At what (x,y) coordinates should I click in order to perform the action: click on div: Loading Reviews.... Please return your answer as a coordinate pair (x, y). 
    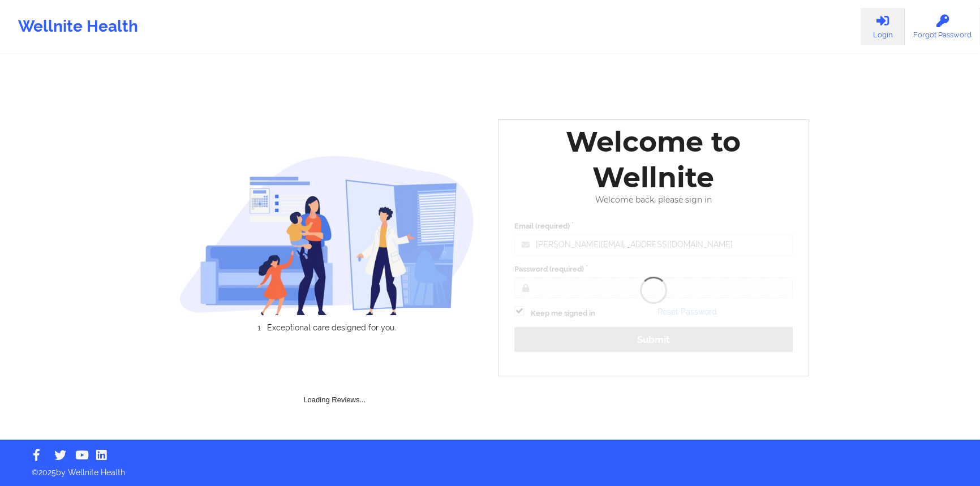
    Looking at the image, I should click on (335, 379).